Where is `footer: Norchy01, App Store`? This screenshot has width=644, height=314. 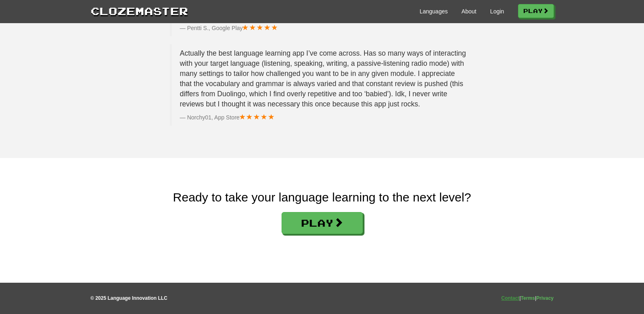 footer: Norchy01, App Store is located at coordinates (323, 118).